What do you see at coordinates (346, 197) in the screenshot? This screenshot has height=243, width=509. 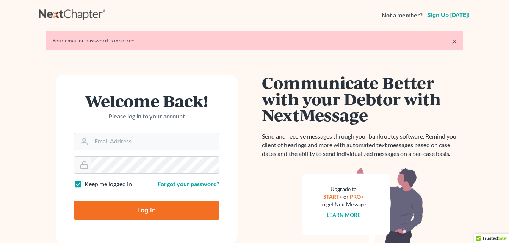 I see `span: or` at bounding box center [346, 197].